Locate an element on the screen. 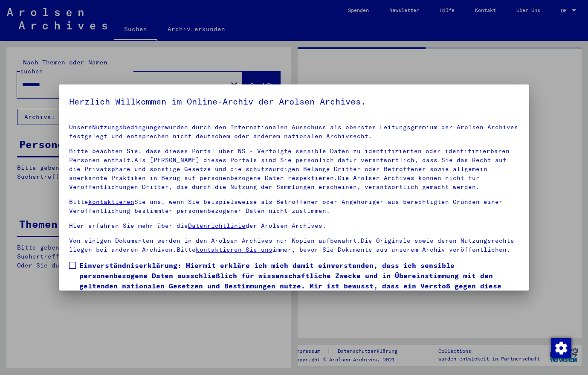  a: Datenrichtlinie is located at coordinates (217, 226).